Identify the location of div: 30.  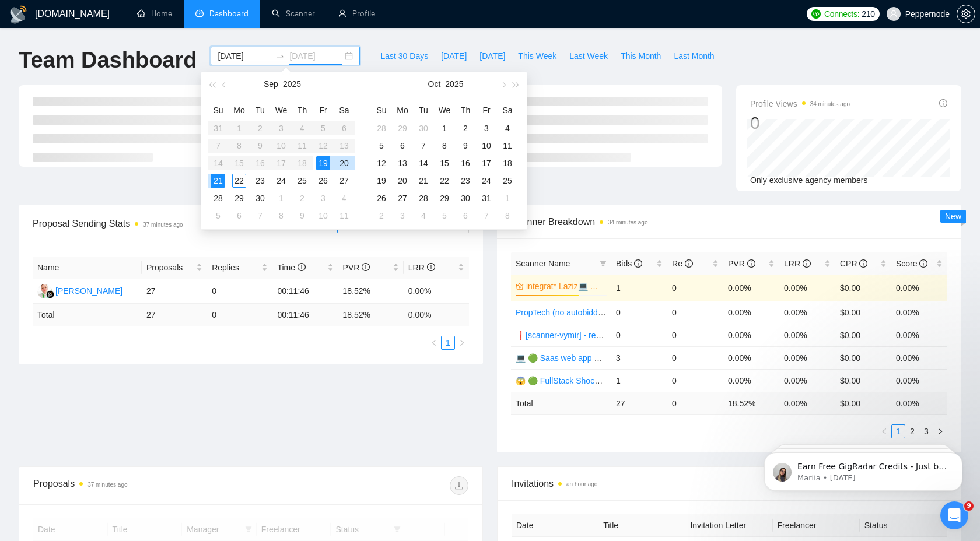
(424, 128).